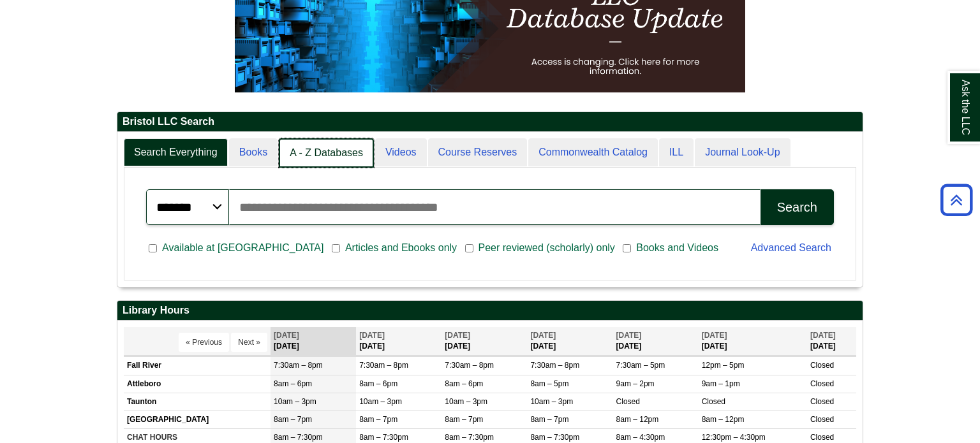 The width and height of the screenshot is (980, 443). Describe the element at coordinates (677, 248) in the screenshot. I see `span: Books and Videos` at that location.